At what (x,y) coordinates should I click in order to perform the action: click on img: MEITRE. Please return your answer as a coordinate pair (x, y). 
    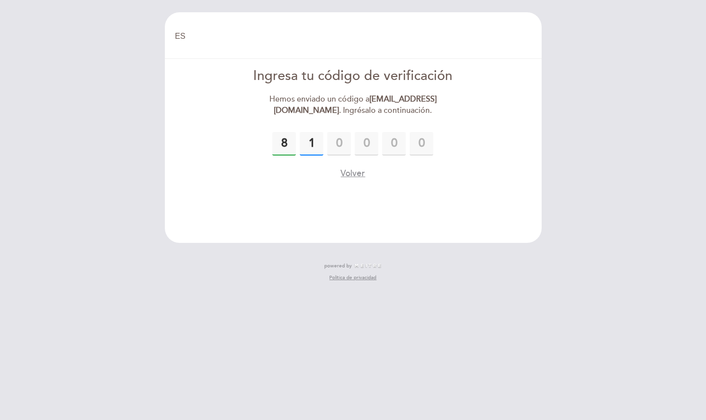
    Looking at the image, I should click on (368, 266).